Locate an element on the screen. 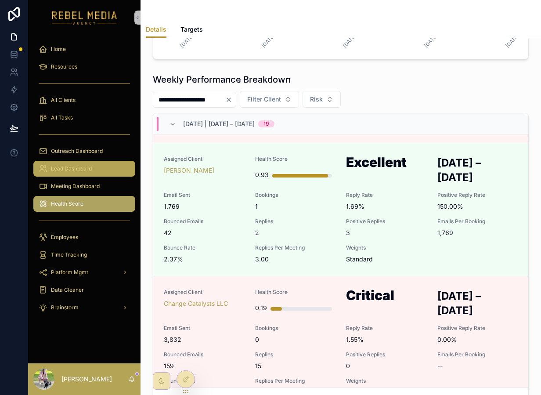 The height and width of the screenshot is (395, 541). span: Data Cleaner is located at coordinates (67, 290).